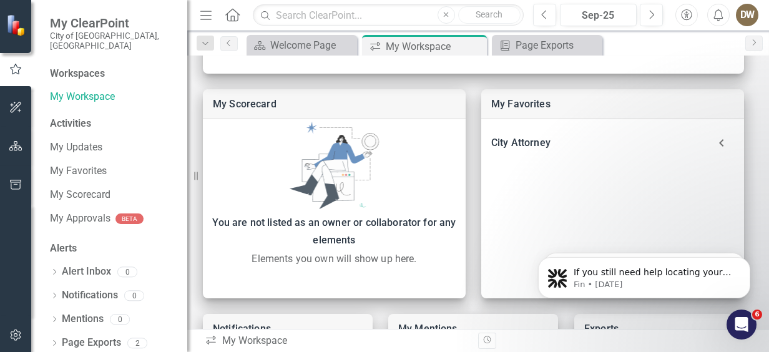 The height and width of the screenshot is (352, 769). I want to click on p: Message from Fin, sent 6d ago, so click(135, 54).